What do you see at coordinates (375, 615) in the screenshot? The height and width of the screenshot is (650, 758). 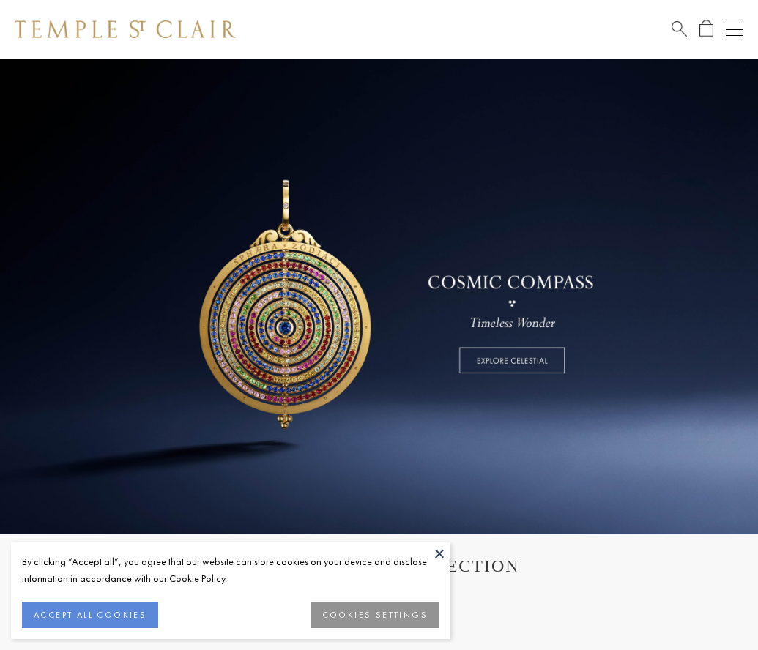 I see `button: COOKIES SETTINGS` at bounding box center [375, 615].